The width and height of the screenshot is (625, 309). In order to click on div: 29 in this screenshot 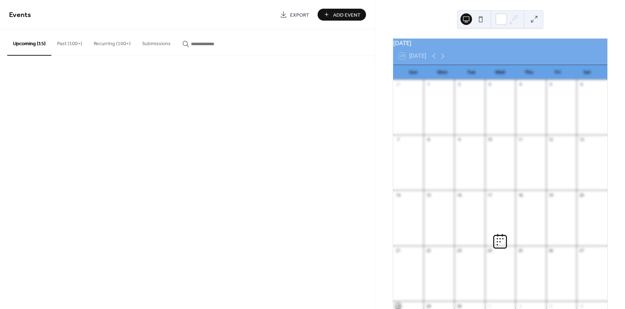, I will do `click(428, 306)`.